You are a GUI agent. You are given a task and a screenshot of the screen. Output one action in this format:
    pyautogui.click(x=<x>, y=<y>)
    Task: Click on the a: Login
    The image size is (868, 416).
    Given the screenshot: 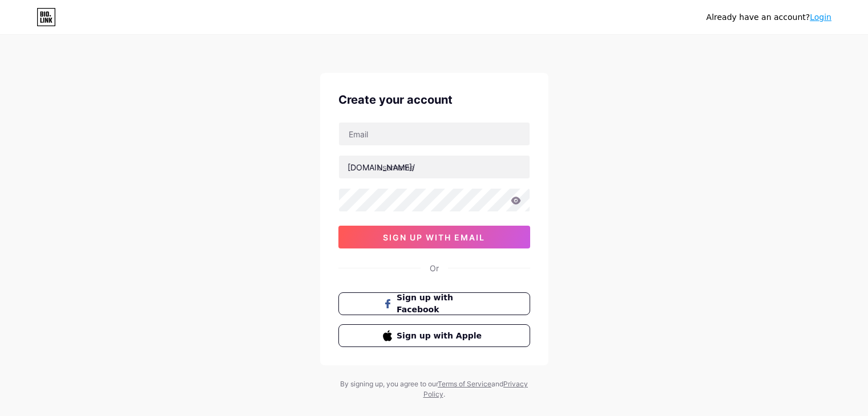 What is the action you would take?
    pyautogui.click(x=821, y=17)
    